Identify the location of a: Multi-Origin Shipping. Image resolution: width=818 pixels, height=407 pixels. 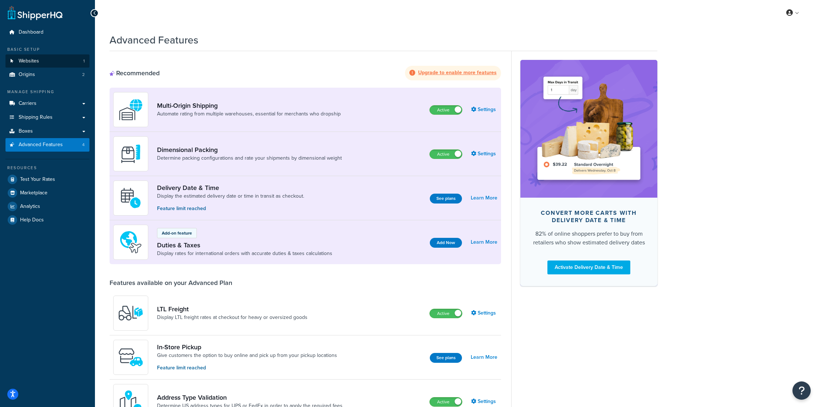
(249, 106).